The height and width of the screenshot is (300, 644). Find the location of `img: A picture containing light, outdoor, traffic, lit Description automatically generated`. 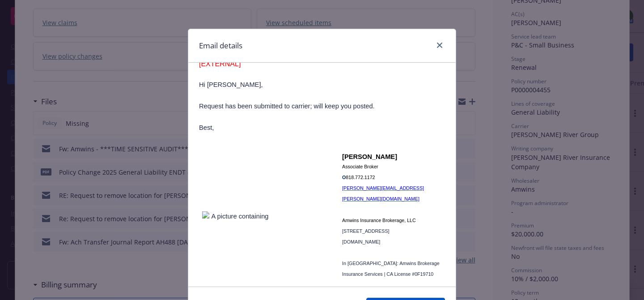

img: A picture containing light, outdoor, traffic, lit Description automatically generated is located at coordinates (236, 216).